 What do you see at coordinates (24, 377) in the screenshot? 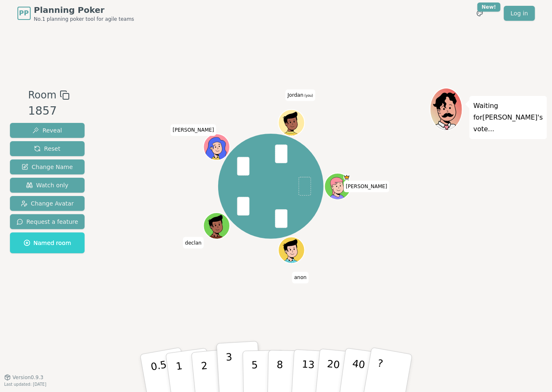
I see `button: Version0.9.3` at bounding box center [24, 377].